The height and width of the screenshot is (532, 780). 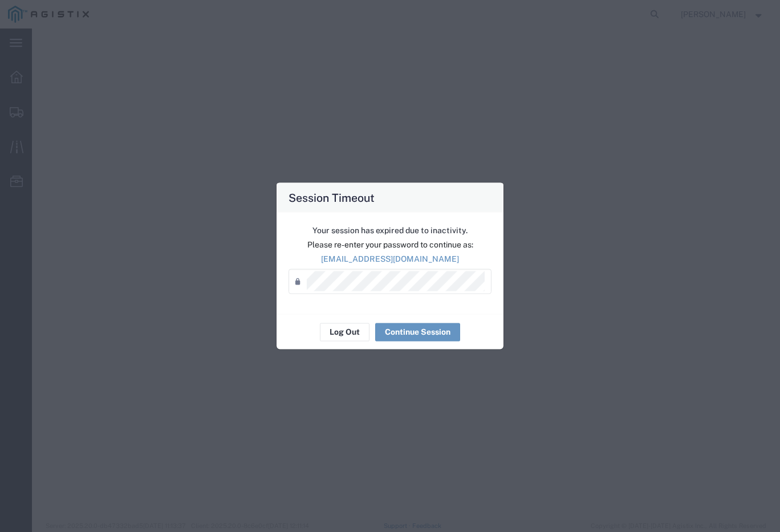 What do you see at coordinates (417, 332) in the screenshot?
I see `button: Continue Session` at bounding box center [417, 332].